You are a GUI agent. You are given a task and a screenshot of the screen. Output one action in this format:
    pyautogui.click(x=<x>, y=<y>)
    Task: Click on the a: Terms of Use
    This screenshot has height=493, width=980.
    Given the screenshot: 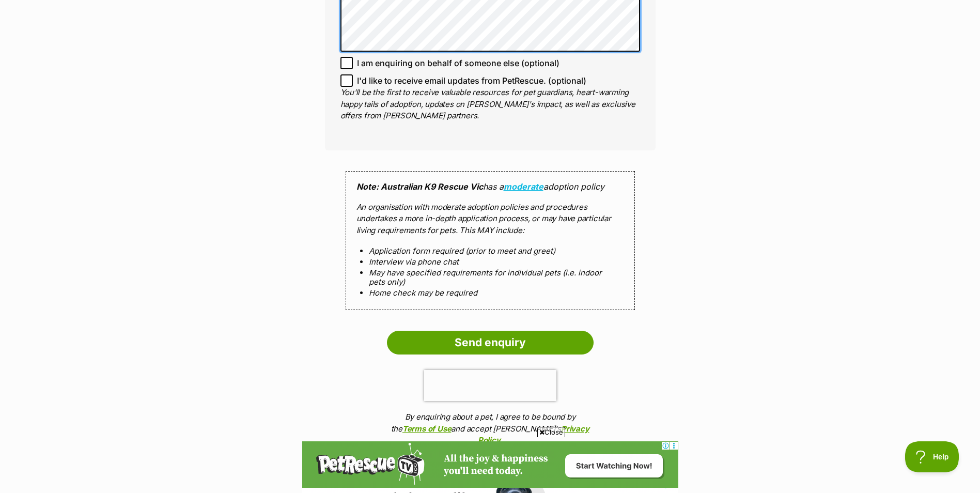 What is the action you would take?
    pyautogui.click(x=427, y=428)
    